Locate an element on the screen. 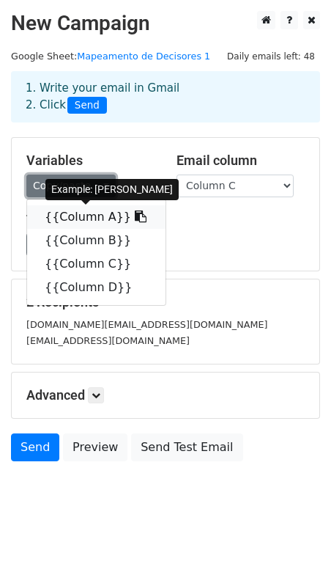 This screenshot has width=331, height=586. div: Chat Widget is located at coordinates (295, 551).